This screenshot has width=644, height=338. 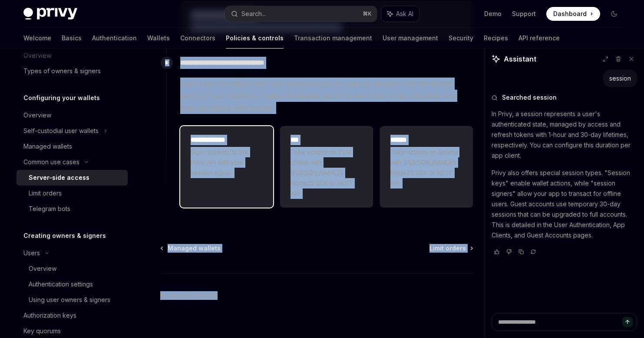 I want to click on a: Dashboard, so click(x=573, y=14).